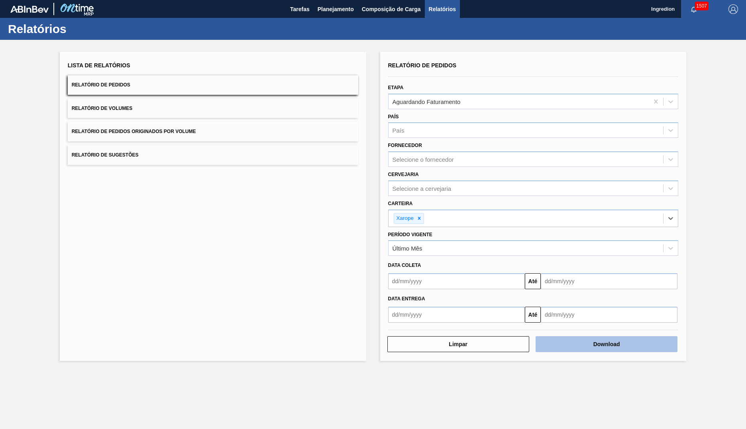 The image size is (746, 429). I want to click on span: Relatório de Sugestões, so click(105, 155).